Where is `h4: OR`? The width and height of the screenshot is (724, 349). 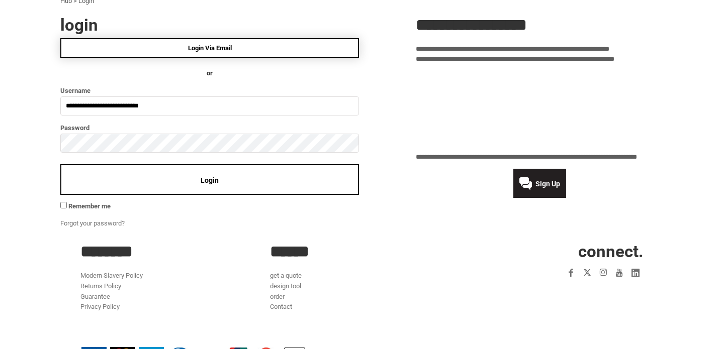 h4: OR is located at coordinates (210, 73).